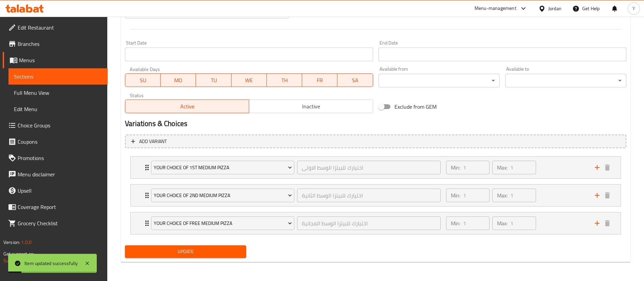 The height and width of the screenshot is (281, 644). I want to click on h2: Variations & Choices, so click(376, 123).